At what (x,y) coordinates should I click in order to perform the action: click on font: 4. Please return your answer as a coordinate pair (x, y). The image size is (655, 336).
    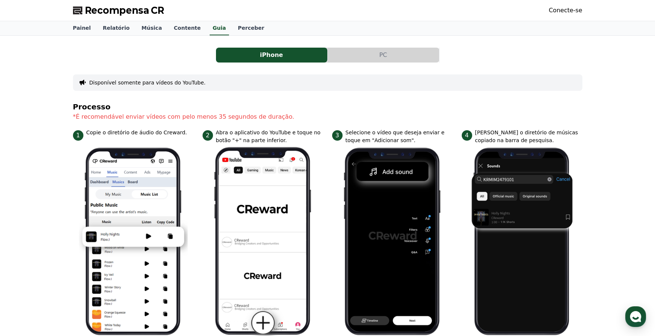
    Looking at the image, I should click on (466, 135).